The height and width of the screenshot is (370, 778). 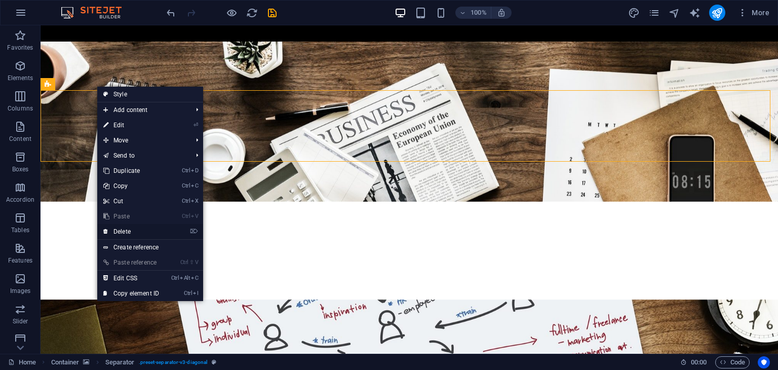 I want to click on a: CtrlCCopy, so click(x=131, y=186).